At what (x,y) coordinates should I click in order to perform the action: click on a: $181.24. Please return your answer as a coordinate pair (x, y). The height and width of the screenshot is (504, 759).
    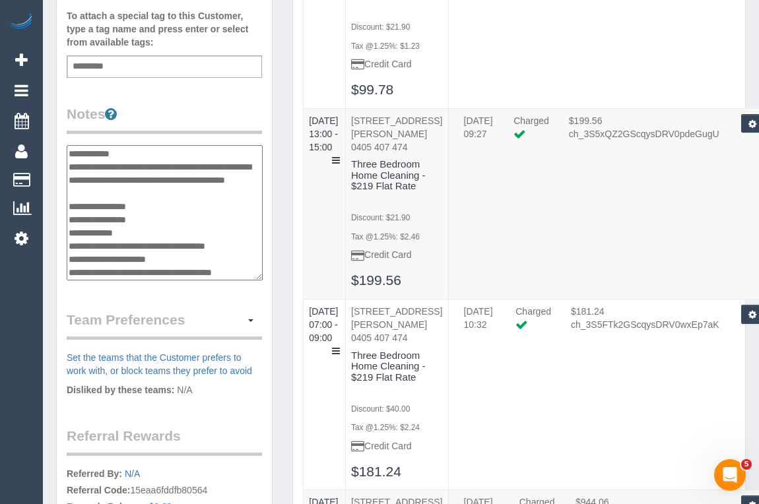
    Looking at the image, I should click on (376, 471).